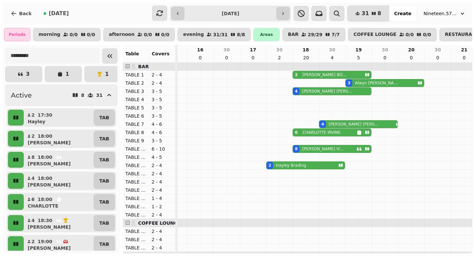 Image resolution: width=475 pixels, height=256 pixels. Describe the element at coordinates (403, 14) in the screenshot. I see `button: Create` at that location.